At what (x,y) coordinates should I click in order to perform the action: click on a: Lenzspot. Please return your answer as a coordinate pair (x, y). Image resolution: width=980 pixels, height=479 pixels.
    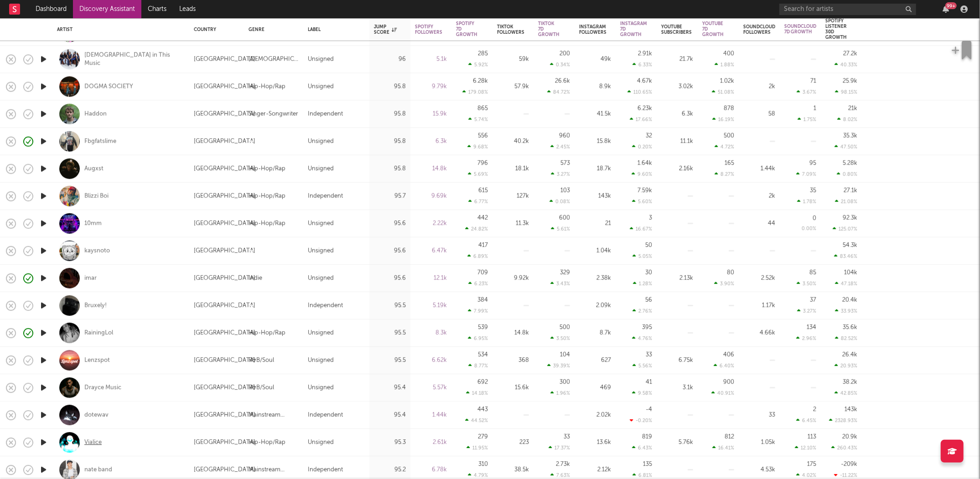
    Looking at the image, I should click on (97, 360).